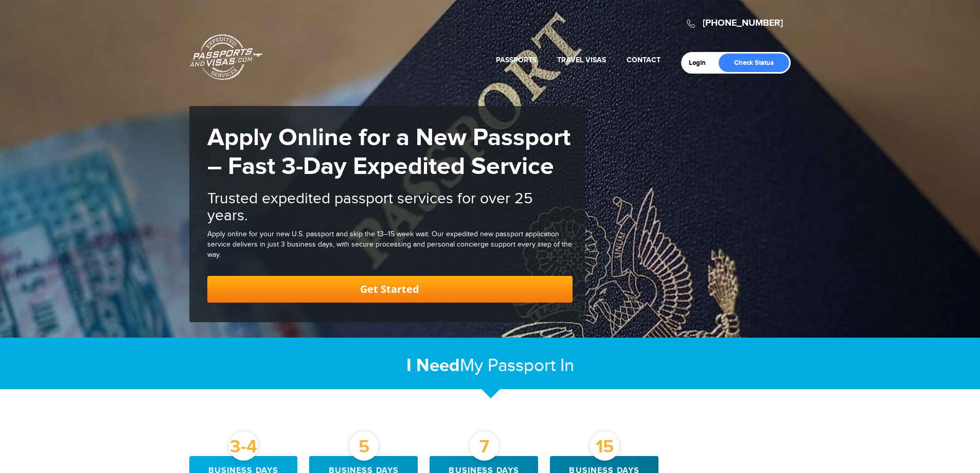 Image resolution: width=980 pixels, height=473 pixels. I want to click on span: Passport In, so click(531, 365).